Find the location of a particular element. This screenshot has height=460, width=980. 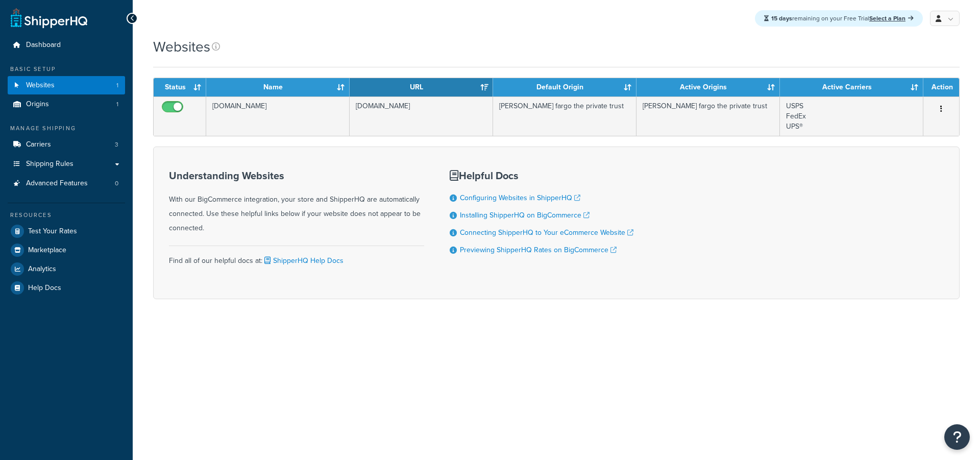

li: Marketplace is located at coordinates (66, 250).